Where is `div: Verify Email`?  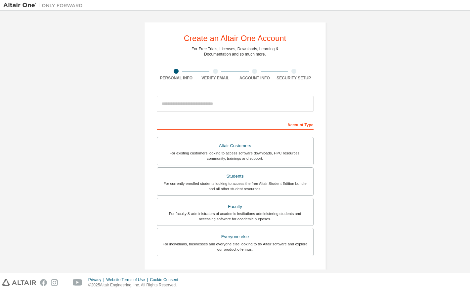 div: Verify Email is located at coordinates (215, 78).